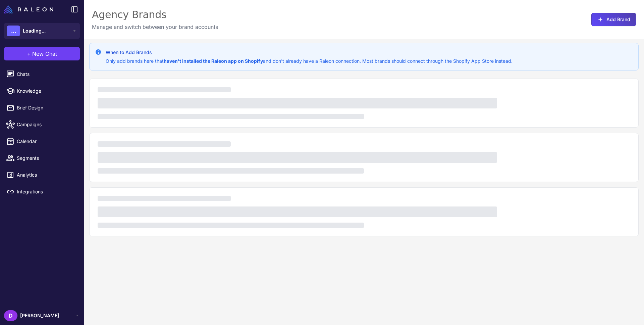 The width and height of the screenshot is (644, 325). What do you see at coordinates (46, 141) in the screenshot?
I see `span: Calendar` at bounding box center [46, 141].